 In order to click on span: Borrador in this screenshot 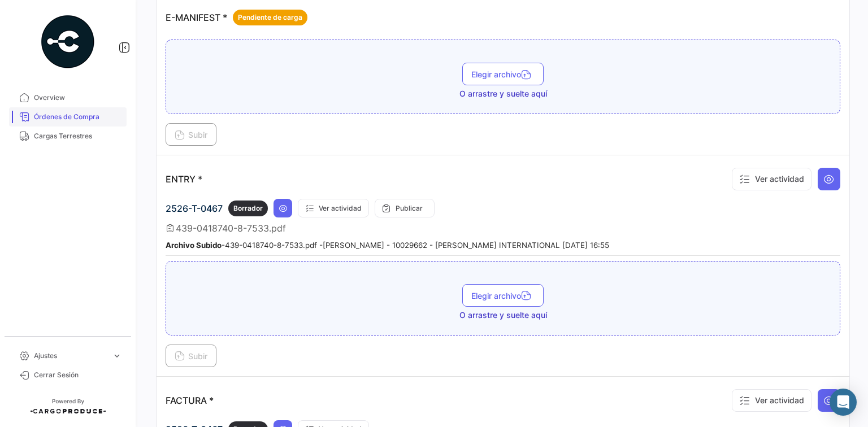, I will do `click(249, 208)`.